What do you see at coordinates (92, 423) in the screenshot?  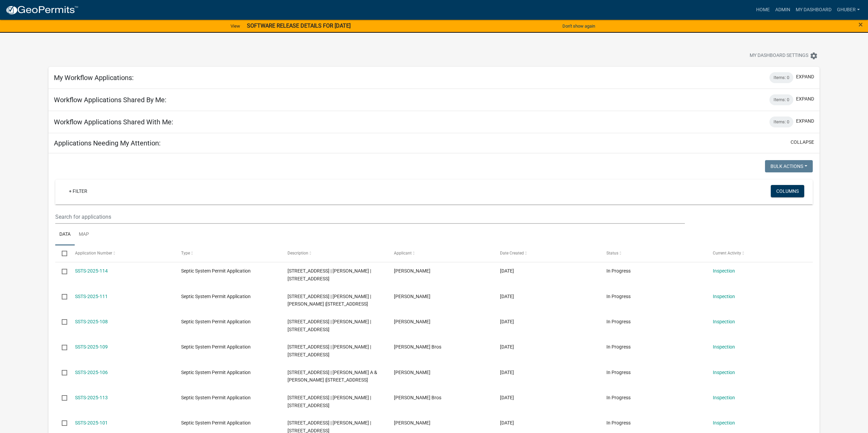 I see `a: SSTS-2025-101` at bounding box center [92, 423].